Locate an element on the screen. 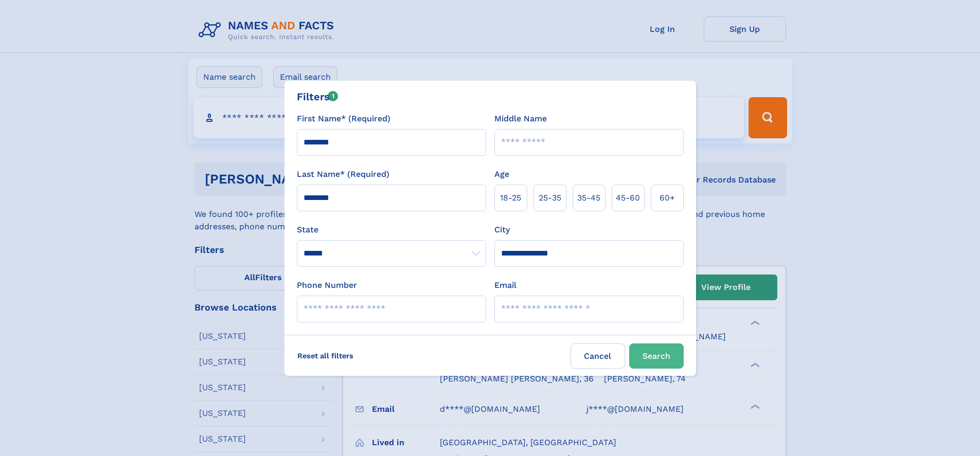  span: 18‑25 is located at coordinates (511, 198).